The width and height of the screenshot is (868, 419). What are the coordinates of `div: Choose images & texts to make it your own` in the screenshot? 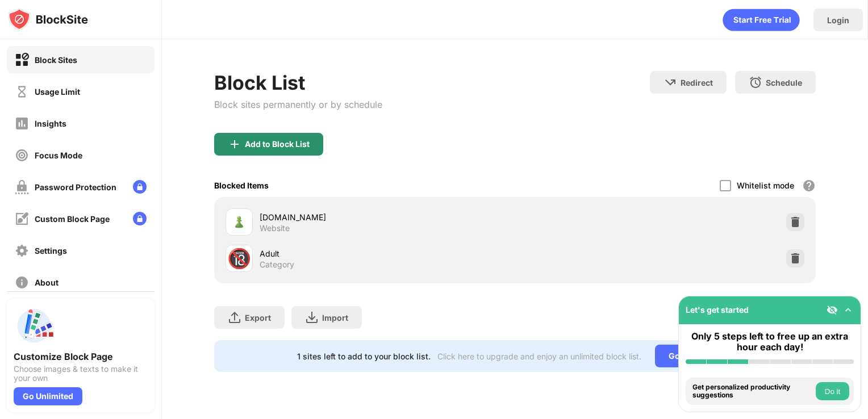 It's located at (80, 373).